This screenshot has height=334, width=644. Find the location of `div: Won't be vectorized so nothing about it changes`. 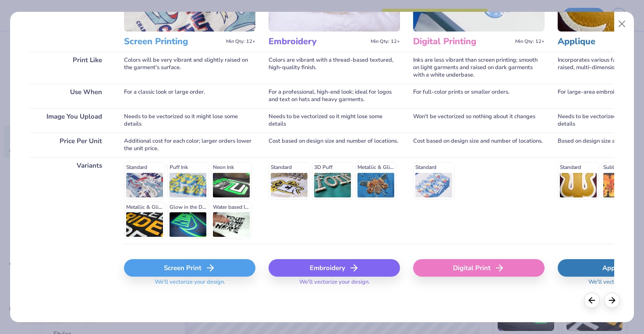

div: Won't be vectorized so nothing about it changes is located at coordinates (479, 120).